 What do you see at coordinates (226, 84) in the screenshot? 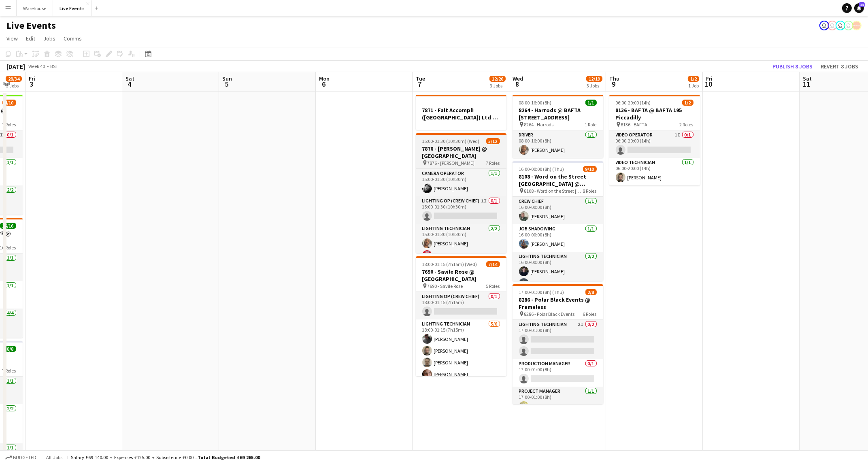
I see `span: 5` at bounding box center [226, 84].